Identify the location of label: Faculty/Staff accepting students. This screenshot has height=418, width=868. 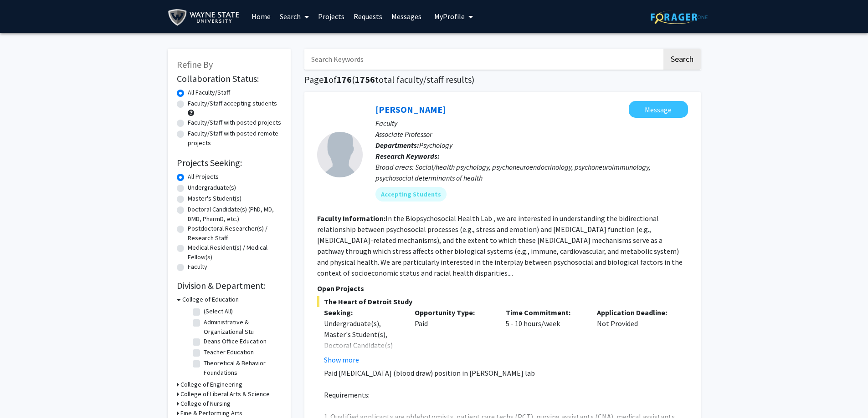
(233, 103).